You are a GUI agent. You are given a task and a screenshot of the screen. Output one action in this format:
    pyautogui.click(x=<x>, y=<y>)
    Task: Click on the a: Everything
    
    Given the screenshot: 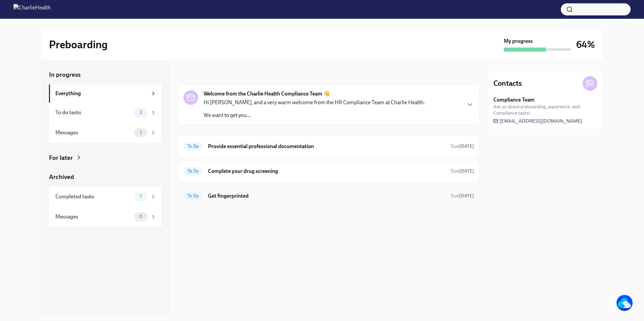 What is the action you would take?
    pyautogui.click(x=106, y=94)
    